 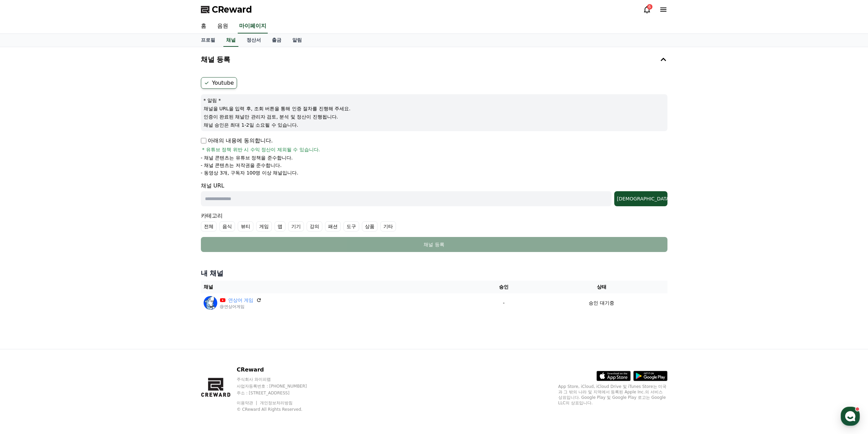 I want to click on a: 프로필, so click(x=208, y=40).